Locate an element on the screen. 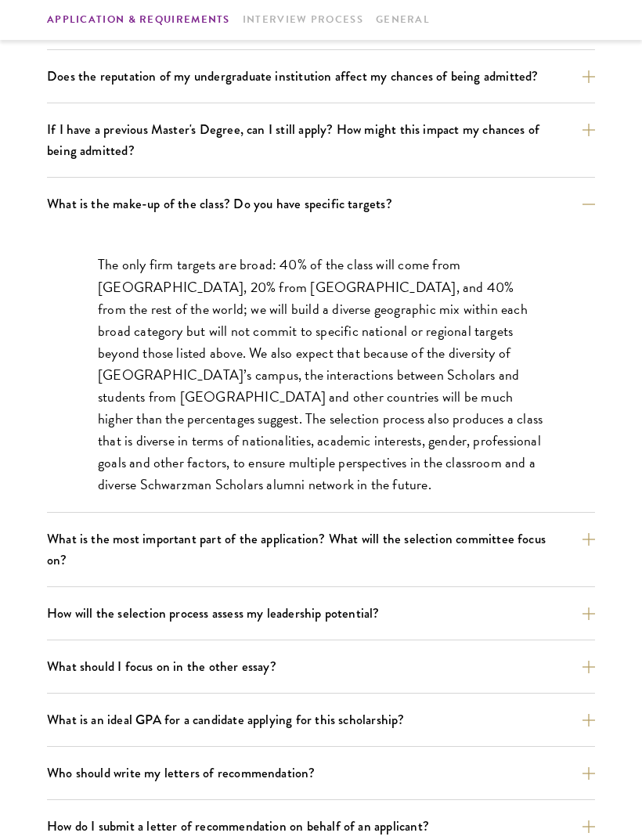 This screenshot has width=642, height=840. button: What should I focus on in the other essay? is located at coordinates (321, 666).